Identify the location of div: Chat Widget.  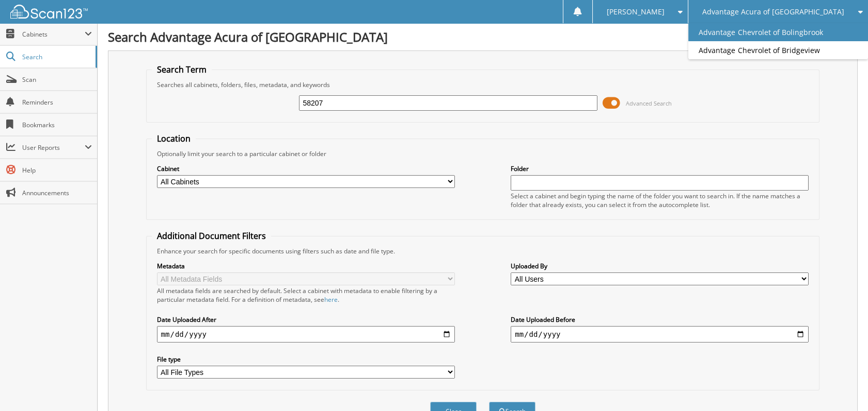
(842, 387).